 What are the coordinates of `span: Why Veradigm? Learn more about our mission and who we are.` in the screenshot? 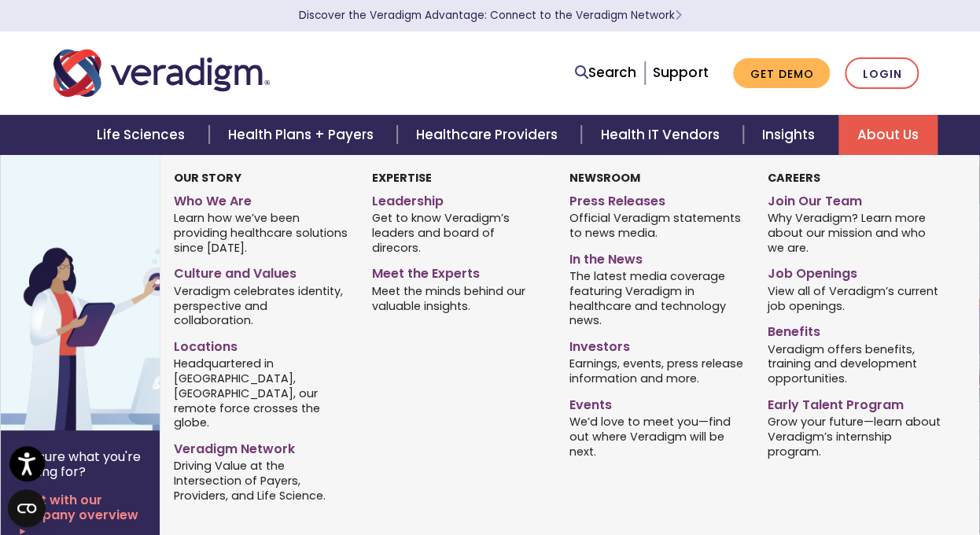 It's located at (854, 233).